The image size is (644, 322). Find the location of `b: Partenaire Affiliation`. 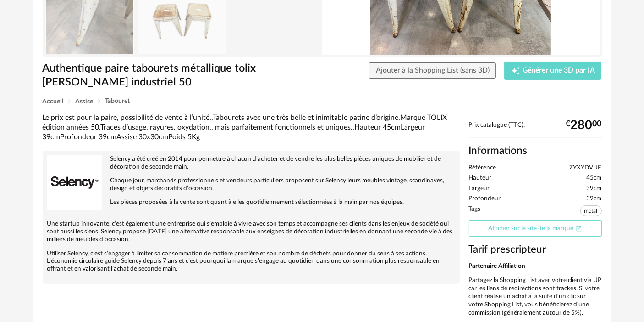

b: Partenaire Affiliation is located at coordinates (498, 266).